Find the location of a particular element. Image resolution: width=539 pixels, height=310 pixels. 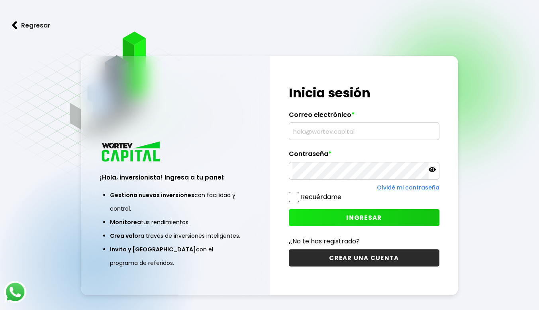

li: con facilidad y control. is located at coordinates (175, 202).